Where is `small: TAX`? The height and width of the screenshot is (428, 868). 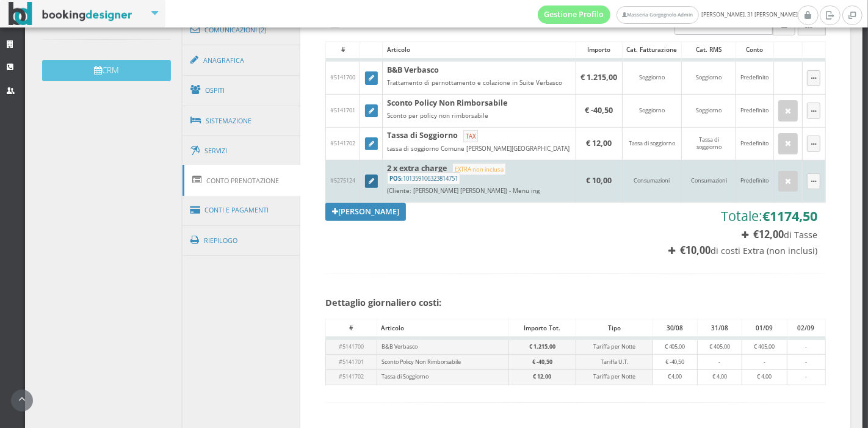
small: TAX is located at coordinates (470, 136).